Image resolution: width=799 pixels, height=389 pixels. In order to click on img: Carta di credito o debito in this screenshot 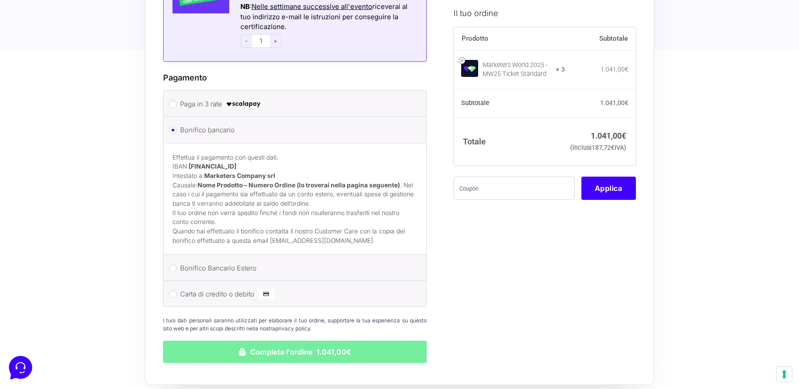, I will do `click(266, 294)`.